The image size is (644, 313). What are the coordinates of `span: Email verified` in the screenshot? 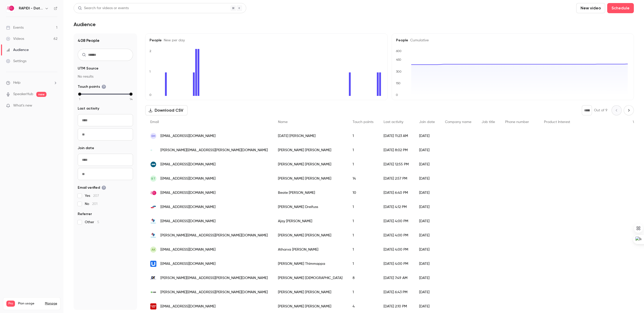 It's located at (92, 188).